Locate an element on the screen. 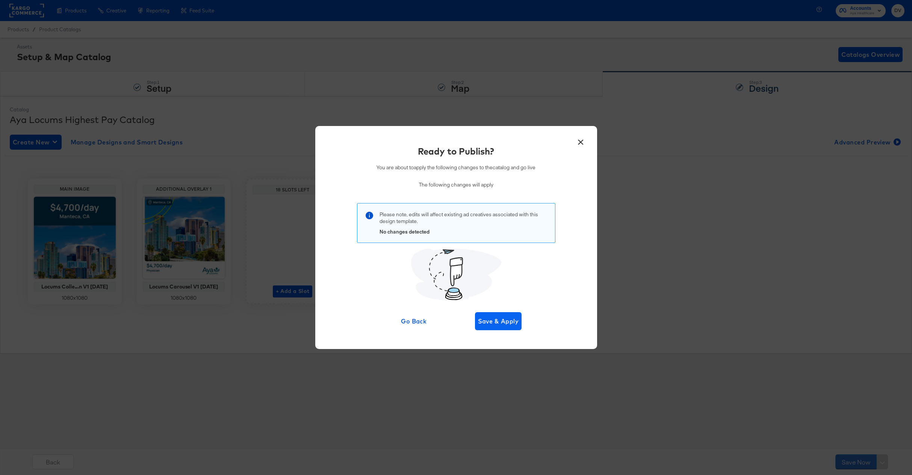 This screenshot has width=912, height=475. p: Please note, edits will affect existing ad creatives associated with this design template . is located at coordinates (464, 218).